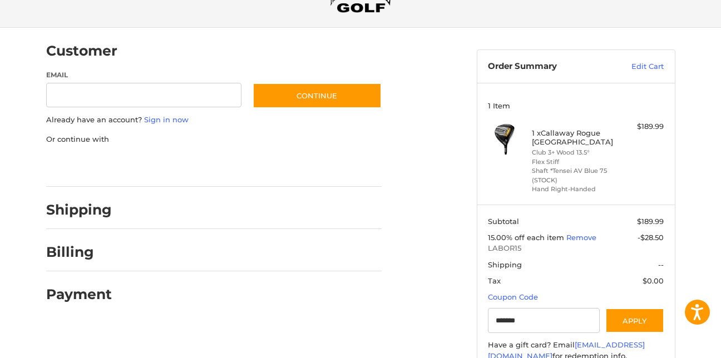 The width and height of the screenshot is (721, 358). I want to click on a: Remove, so click(581, 238).